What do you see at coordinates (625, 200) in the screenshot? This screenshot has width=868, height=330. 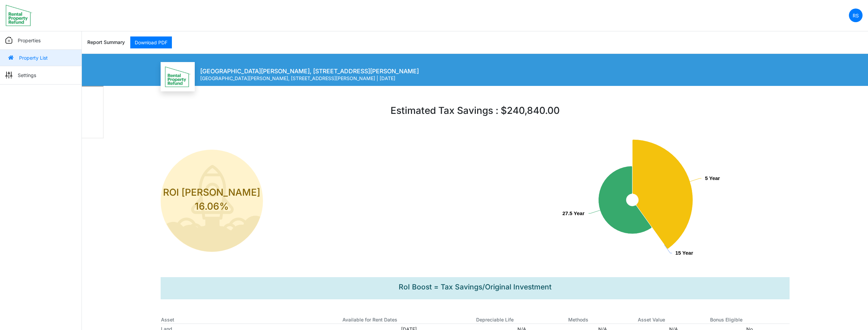 I see `path: 27.5 Year, y: 59.86, z: 180. Depreciation.` at bounding box center [625, 200].